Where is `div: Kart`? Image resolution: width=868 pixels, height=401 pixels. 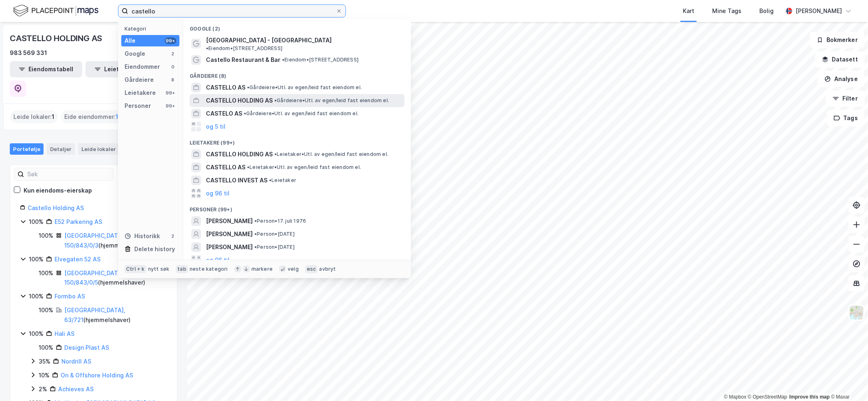
div: Kart is located at coordinates (688, 11).